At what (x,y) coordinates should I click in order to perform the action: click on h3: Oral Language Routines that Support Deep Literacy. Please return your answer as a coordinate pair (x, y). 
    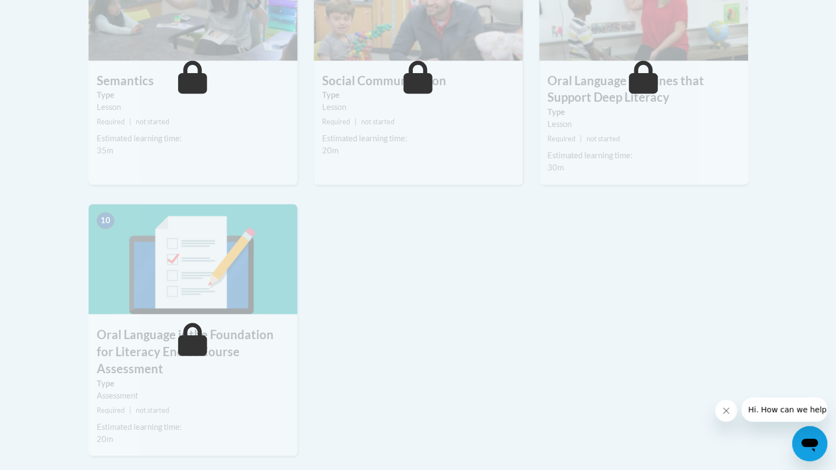
    Looking at the image, I should click on (644, 90).